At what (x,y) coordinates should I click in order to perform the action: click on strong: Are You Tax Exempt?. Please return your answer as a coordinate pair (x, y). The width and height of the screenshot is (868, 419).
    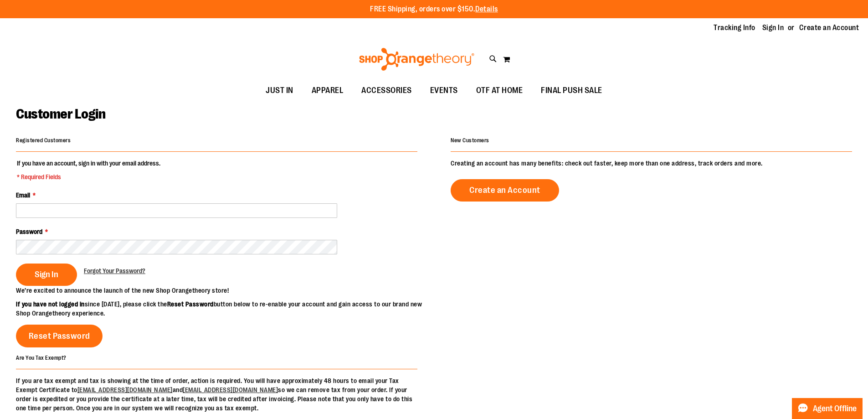
    Looking at the image, I should click on (41, 358).